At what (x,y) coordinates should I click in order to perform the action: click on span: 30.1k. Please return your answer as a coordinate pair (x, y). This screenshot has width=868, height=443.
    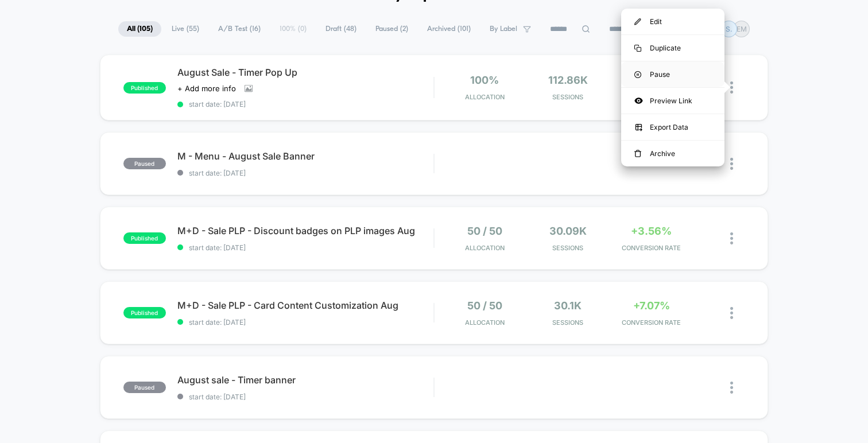
    Looking at the image, I should click on (568, 305).